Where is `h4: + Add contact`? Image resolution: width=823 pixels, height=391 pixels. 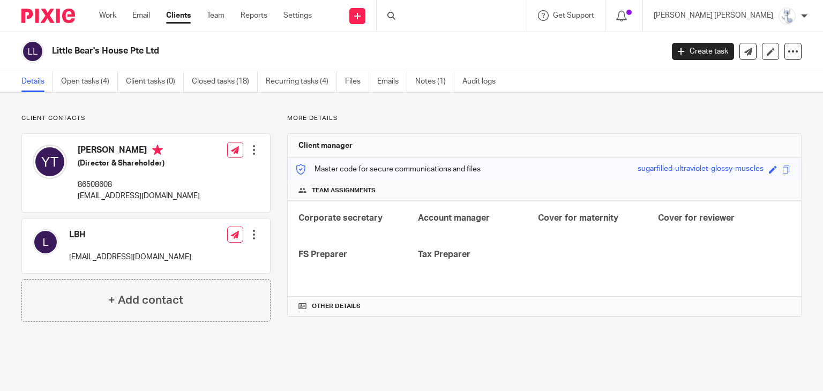
h4: + Add contact is located at coordinates (146, 300).